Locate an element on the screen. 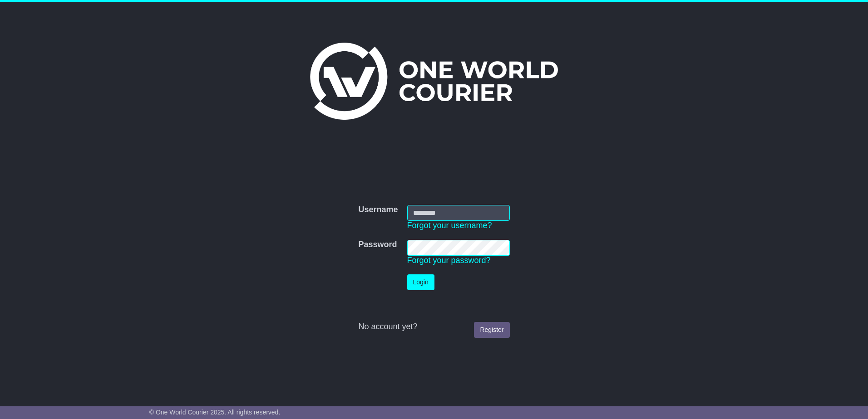  label: Username is located at coordinates (377, 210).